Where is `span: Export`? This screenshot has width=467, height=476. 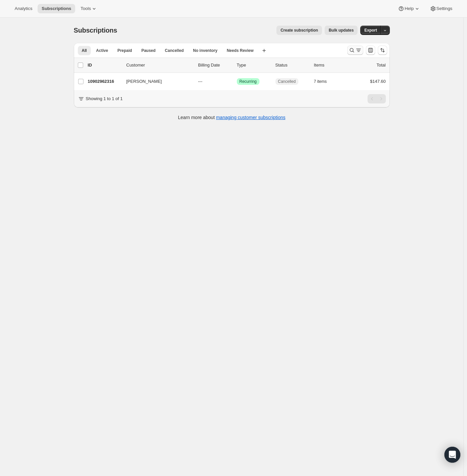 span: Export is located at coordinates (370, 30).